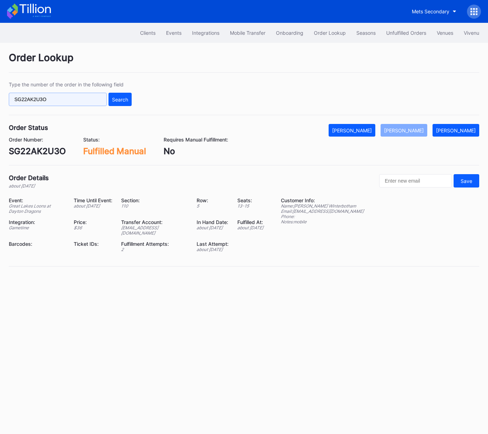  I want to click on div: Phone:, so click(323, 216).